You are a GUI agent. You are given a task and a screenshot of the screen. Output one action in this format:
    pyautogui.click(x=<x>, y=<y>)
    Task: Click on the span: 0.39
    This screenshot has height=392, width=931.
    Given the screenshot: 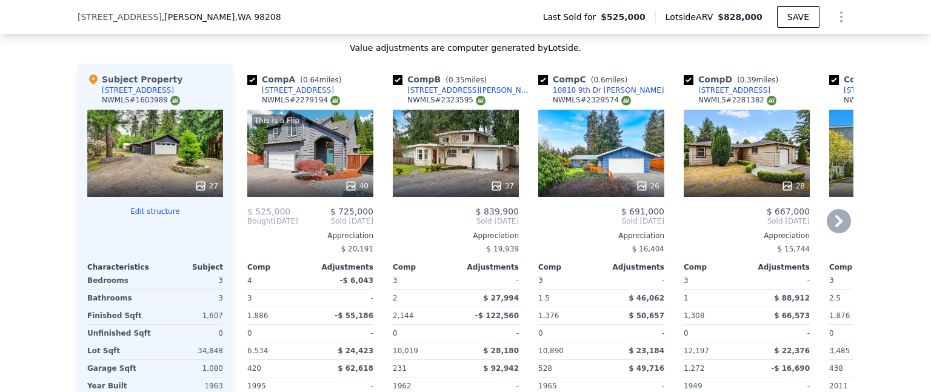 What is the action you would take?
    pyautogui.click(x=748, y=80)
    